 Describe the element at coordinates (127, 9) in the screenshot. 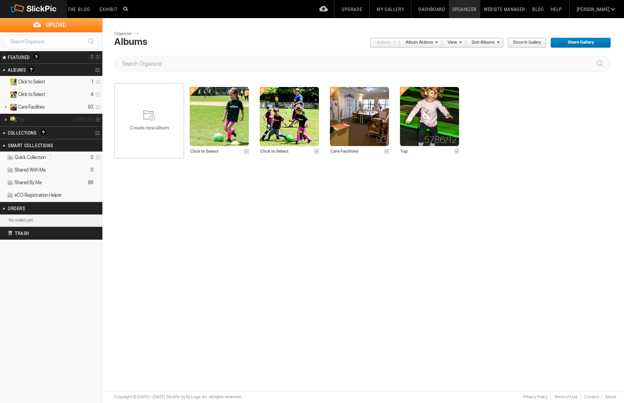

I see `input: Search photos on SlickPic...` at that location.